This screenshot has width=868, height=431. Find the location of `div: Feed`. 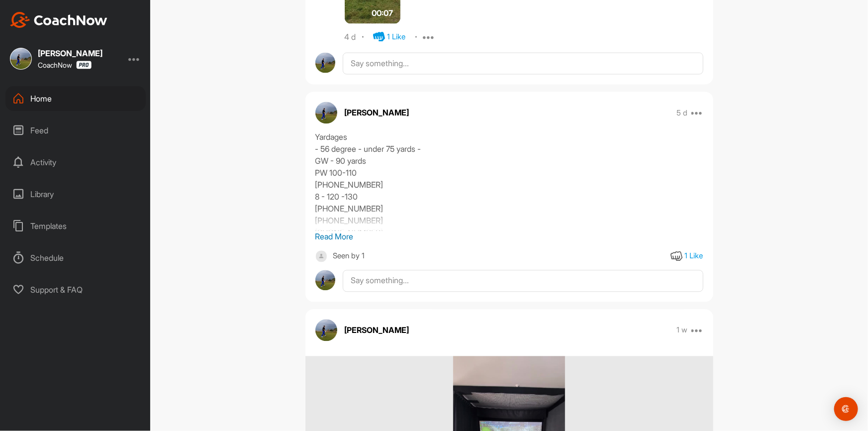

div: Feed is located at coordinates (76, 131).